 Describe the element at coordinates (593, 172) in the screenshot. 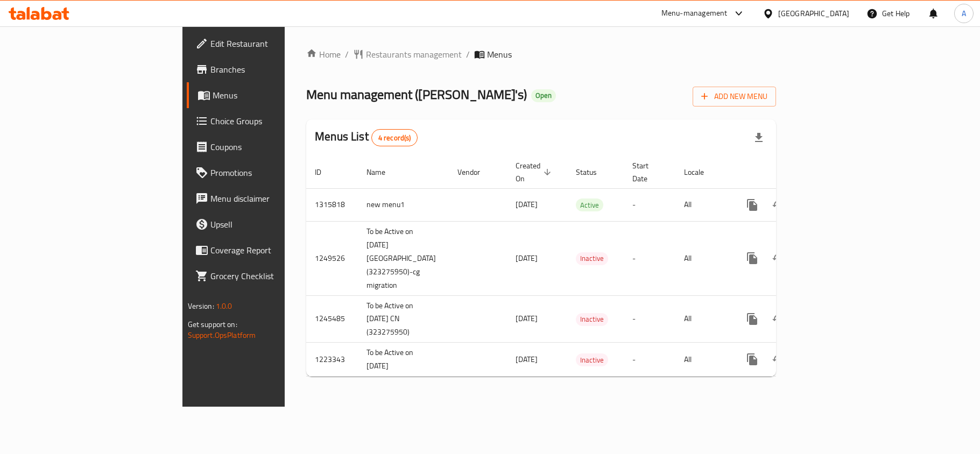

I see `span: Status` at that location.